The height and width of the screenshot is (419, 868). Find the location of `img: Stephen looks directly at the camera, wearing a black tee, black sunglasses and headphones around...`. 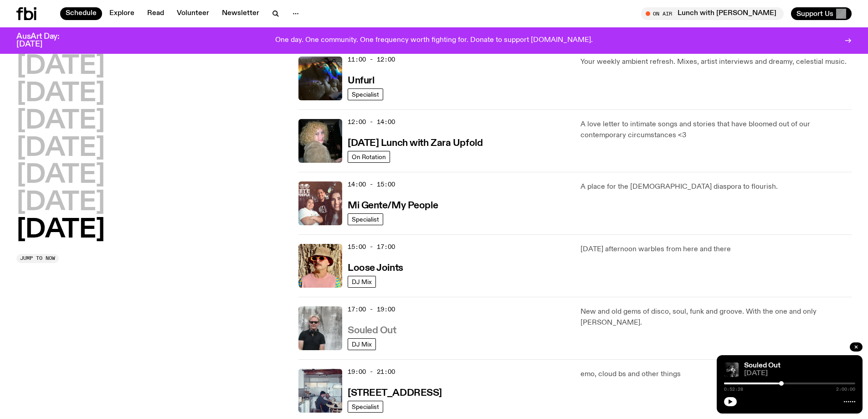

img: Stephen looks directly at the camera, wearing a black tee, black sunglasses and headphones around... is located at coordinates (320, 328).